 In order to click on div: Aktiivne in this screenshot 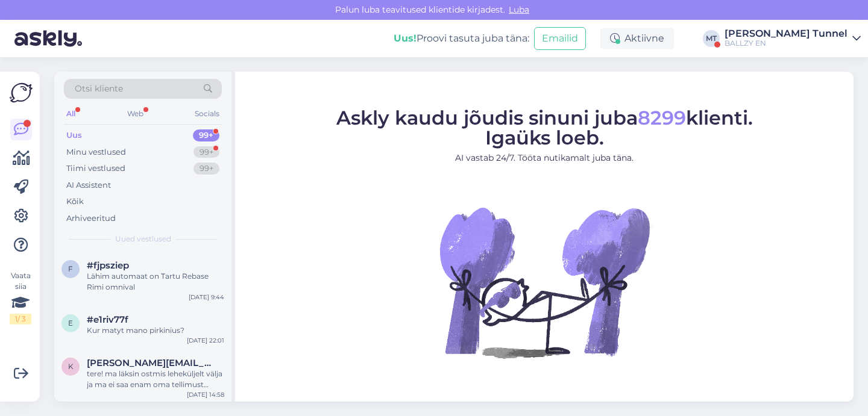, I will do `click(637, 38)`.